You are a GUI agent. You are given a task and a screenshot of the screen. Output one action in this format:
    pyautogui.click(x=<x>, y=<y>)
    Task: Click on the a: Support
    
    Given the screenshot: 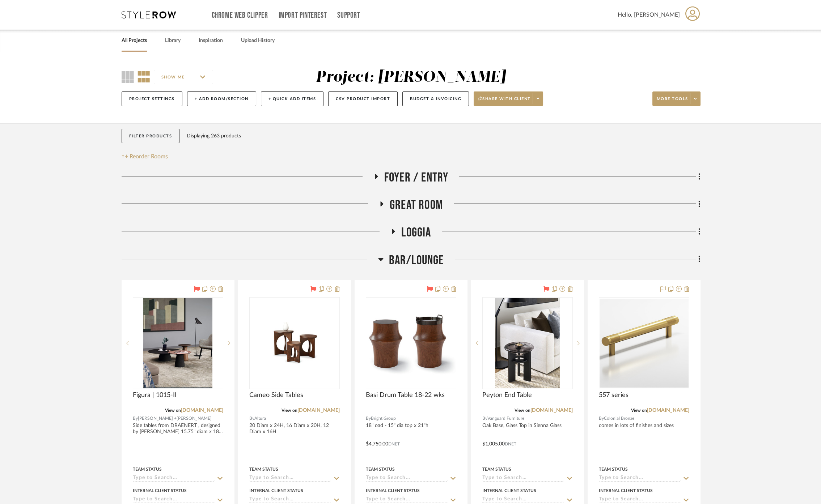 What is the action you would take?
    pyautogui.click(x=348, y=15)
    